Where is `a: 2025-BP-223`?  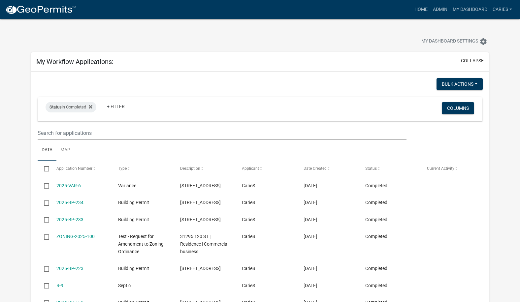
a: 2025-BP-223 is located at coordinates (70, 269).